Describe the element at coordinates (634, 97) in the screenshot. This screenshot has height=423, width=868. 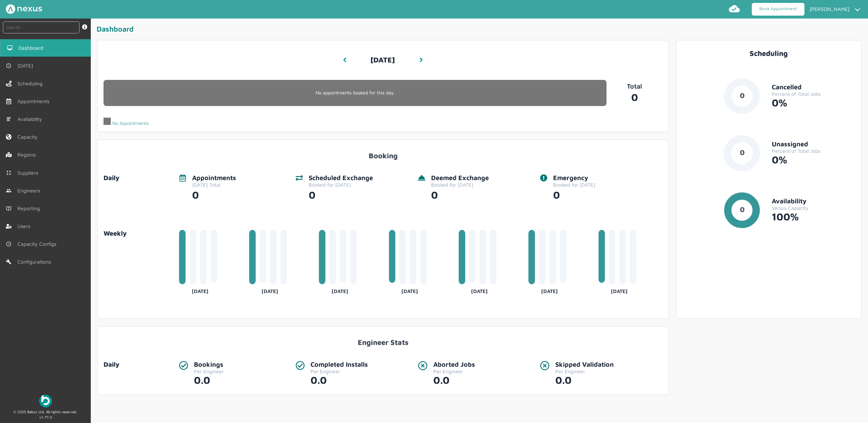
I see `a: 0` at that location.